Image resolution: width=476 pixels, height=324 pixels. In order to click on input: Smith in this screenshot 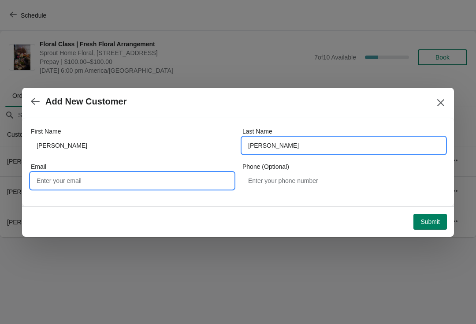, I will do `click(344, 145)`.